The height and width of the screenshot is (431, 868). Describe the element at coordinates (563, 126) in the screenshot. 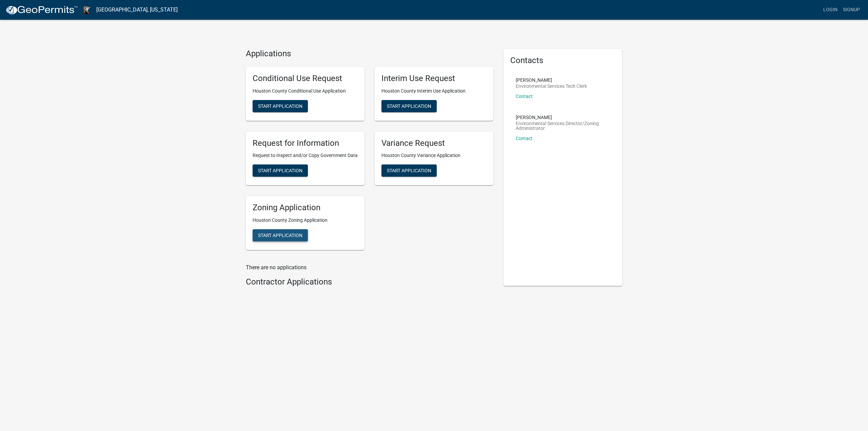

I see `p: Environmental Services Director/Zoning Administrator` at that location.